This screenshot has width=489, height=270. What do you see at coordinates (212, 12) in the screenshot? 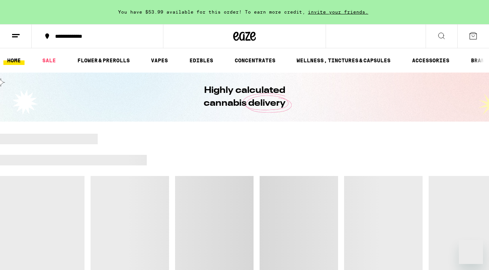
I see `span: You have $53.99 available for this order! To earn more credit,` at bounding box center [212, 12].